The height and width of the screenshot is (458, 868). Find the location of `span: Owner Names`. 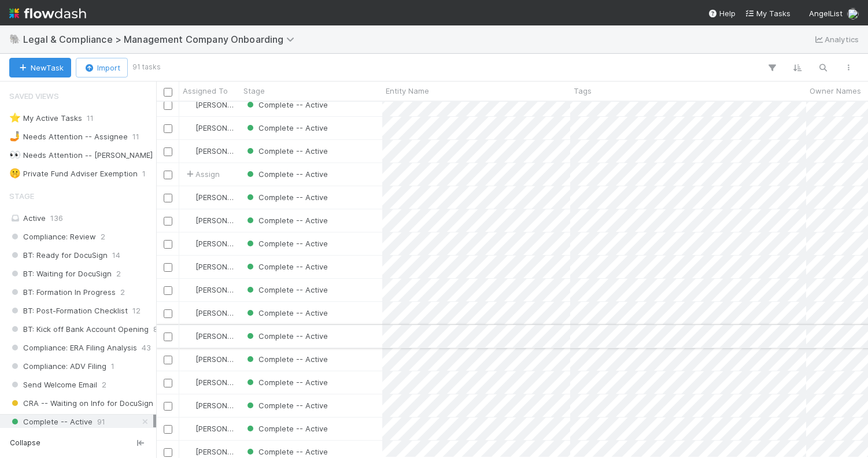

span: Owner Names is located at coordinates (835, 91).